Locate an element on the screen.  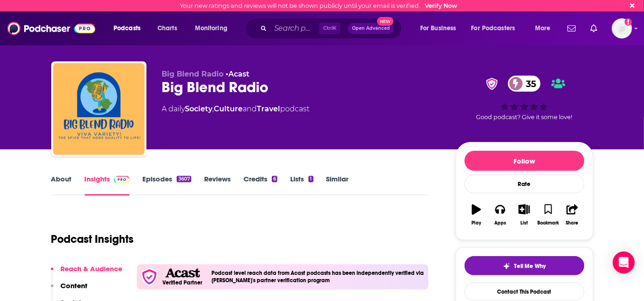
div: 1 is located at coordinates (310, 179).